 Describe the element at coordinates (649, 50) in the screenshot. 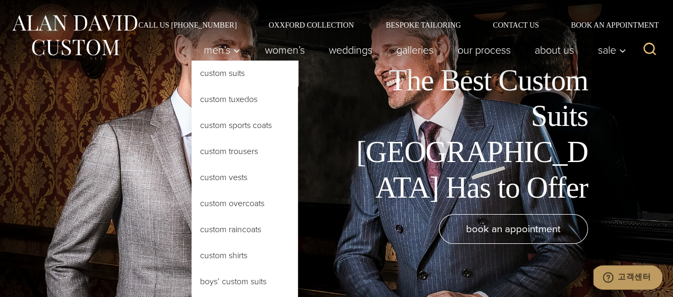

I see `button: View Search Form` at that location.